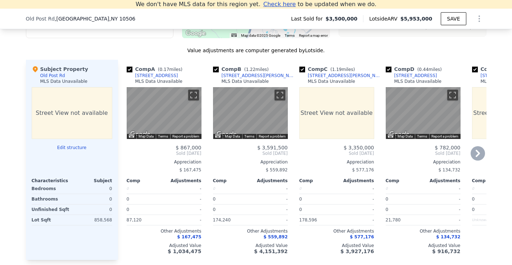 This screenshot has height=265, width=512. I want to click on div: Lot Sqft, so click(51, 220).